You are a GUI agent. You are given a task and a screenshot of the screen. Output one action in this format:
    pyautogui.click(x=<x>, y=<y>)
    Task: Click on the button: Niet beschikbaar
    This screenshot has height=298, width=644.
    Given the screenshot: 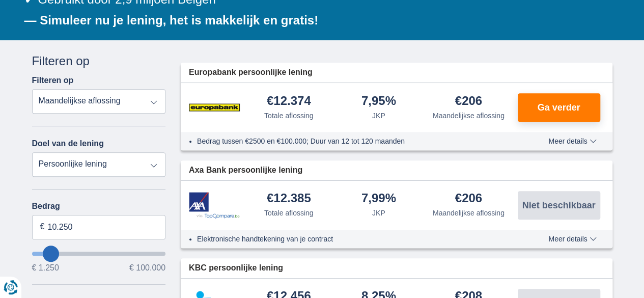 What is the action you would take?
    pyautogui.click(x=560, y=205)
    